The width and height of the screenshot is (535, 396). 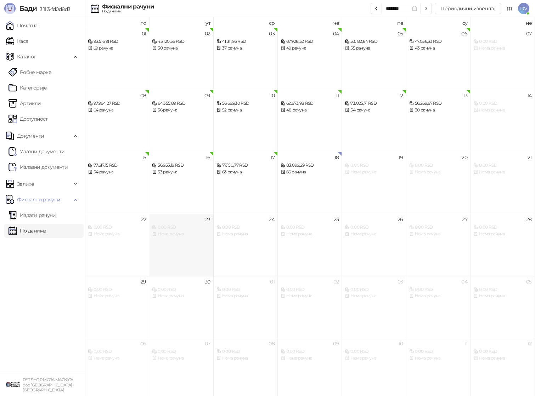 What do you see at coordinates (117, 110) in the screenshot?
I see `div: 64 рачуна` at bounding box center [117, 110].